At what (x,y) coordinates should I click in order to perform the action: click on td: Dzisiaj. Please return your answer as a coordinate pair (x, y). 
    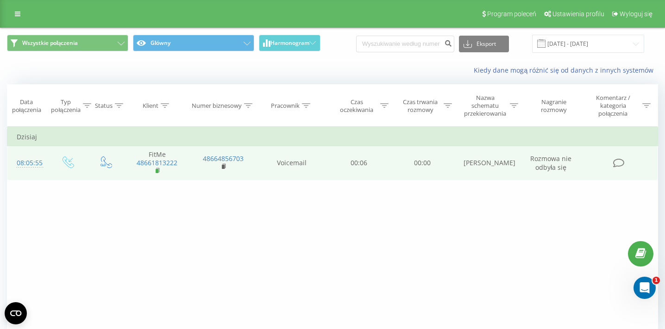
    Looking at the image, I should click on (333, 137).